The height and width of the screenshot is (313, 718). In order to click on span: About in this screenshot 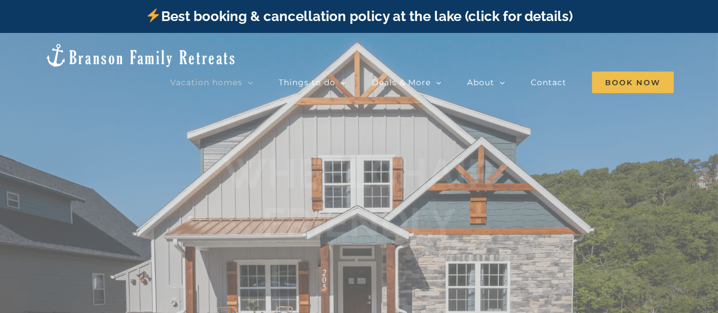, I will do `click(481, 82)`.